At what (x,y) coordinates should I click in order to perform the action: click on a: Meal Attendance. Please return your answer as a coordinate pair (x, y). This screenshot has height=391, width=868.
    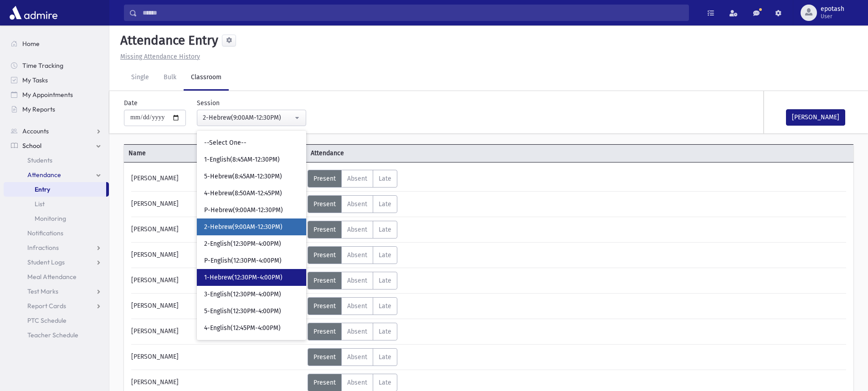
    Looking at the image, I should click on (56, 277).